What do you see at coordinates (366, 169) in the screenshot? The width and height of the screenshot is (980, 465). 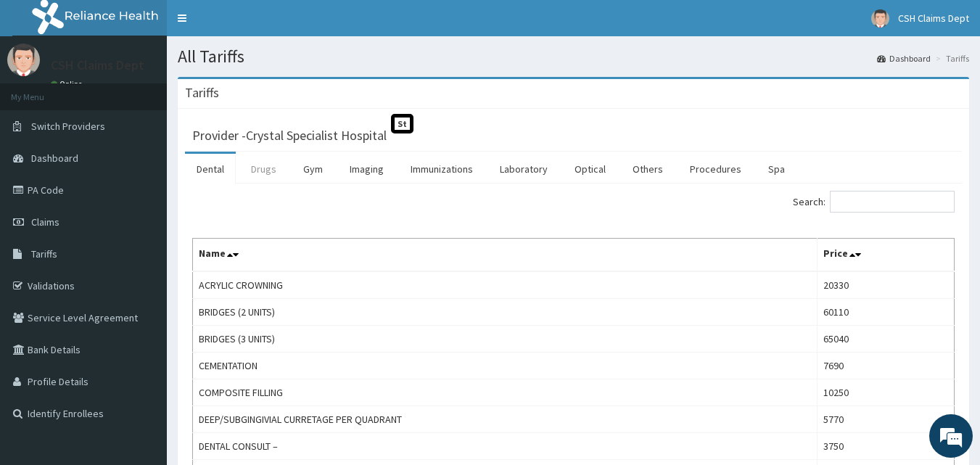 I see `a: Imaging` at bounding box center [366, 169].